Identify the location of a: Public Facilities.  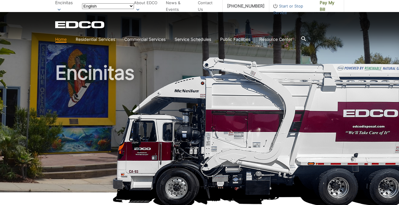
(235, 39).